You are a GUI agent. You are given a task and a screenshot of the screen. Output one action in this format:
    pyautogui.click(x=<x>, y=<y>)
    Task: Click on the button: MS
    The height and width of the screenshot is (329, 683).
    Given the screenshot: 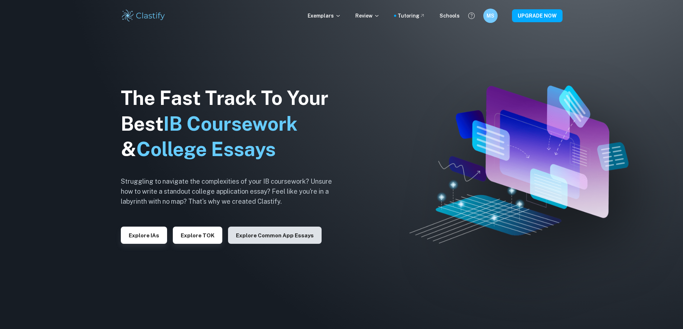 What is the action you would take?
    pyautogui.click(x=490, y=16)
    